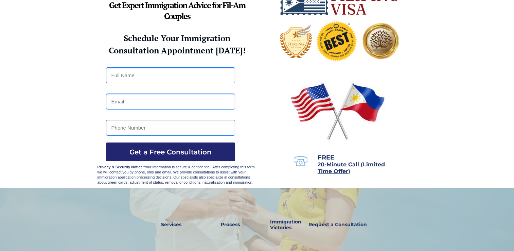  Describe the element at coordinates (338, 225) in the screenshot. I see `a: Request a Consultation` at that location.